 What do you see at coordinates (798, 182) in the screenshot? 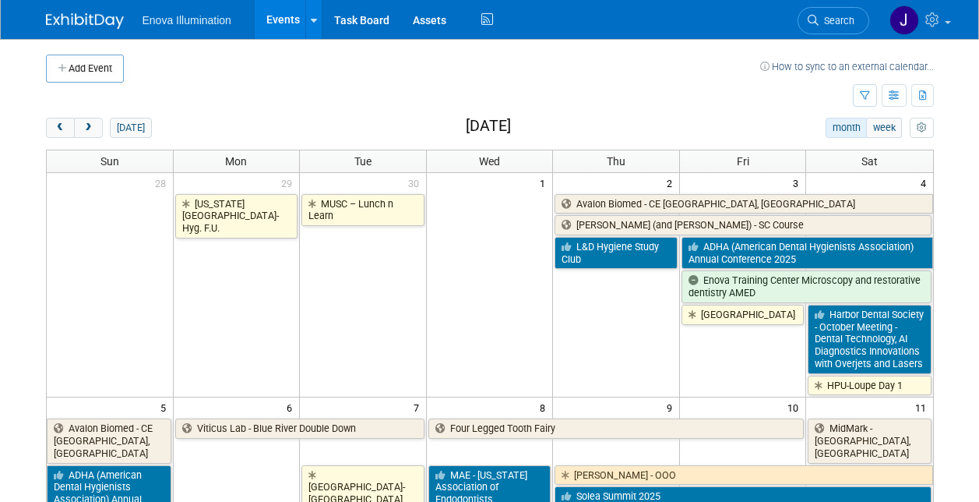
I see `span: 3` at bounding box center [798, 182].